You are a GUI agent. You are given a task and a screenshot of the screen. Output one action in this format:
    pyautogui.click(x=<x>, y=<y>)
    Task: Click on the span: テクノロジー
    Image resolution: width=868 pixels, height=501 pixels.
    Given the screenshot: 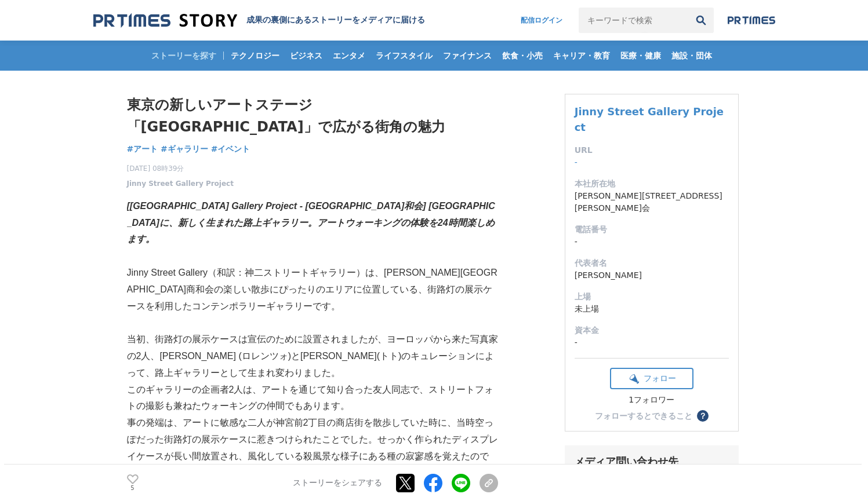 What is the action you would take?
    pyautogui.click(x=255, y=56)
    